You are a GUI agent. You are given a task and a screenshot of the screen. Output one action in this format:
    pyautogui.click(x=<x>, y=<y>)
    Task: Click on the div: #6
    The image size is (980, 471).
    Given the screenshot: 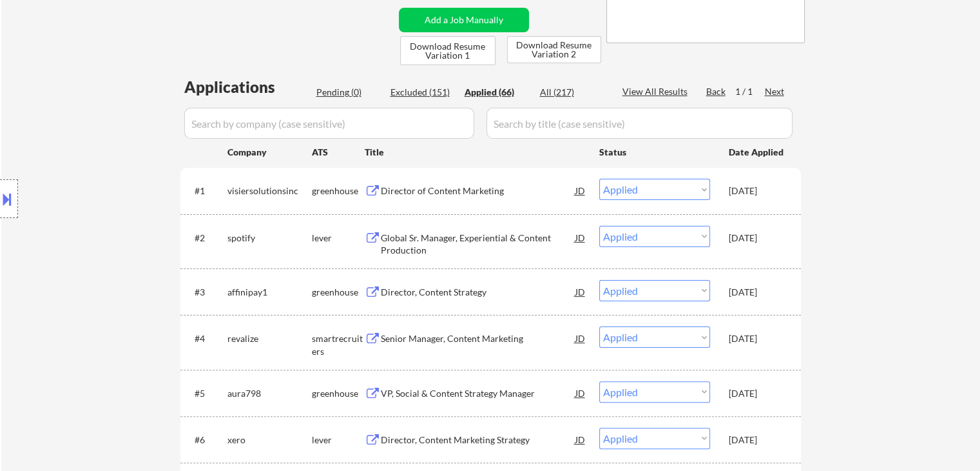 What is the action you would take?
    pyautogui.click(x=206, y=439)
    